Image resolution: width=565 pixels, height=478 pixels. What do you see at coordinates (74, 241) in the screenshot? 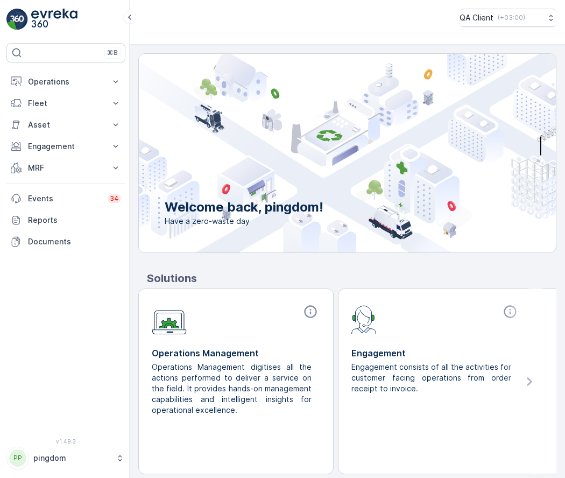
I see `p: Documents` at bounding box center [74, 241].